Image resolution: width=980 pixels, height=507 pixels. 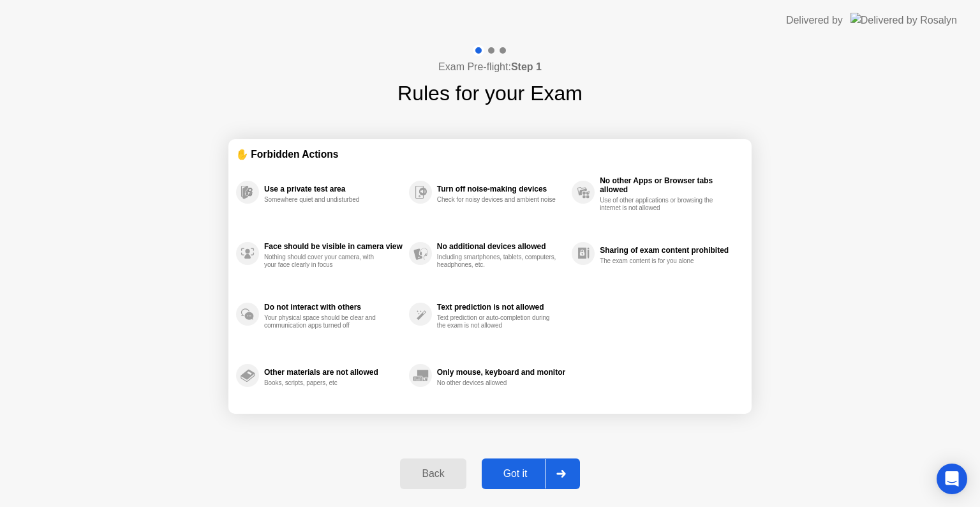 I want to click on div: Sharing of exam content prohibited, so click(x=669, y=250).